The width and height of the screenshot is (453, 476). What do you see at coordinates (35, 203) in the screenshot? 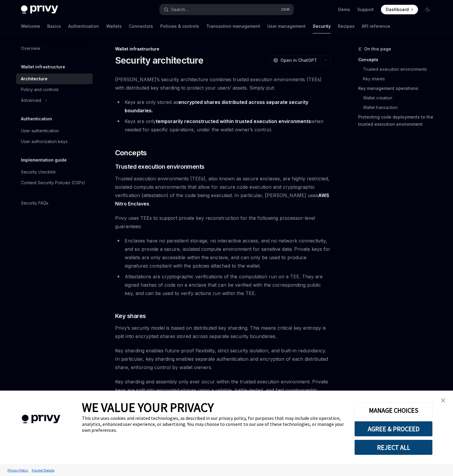
I see `div: Security FAQs` at bounding box center [35, 203].